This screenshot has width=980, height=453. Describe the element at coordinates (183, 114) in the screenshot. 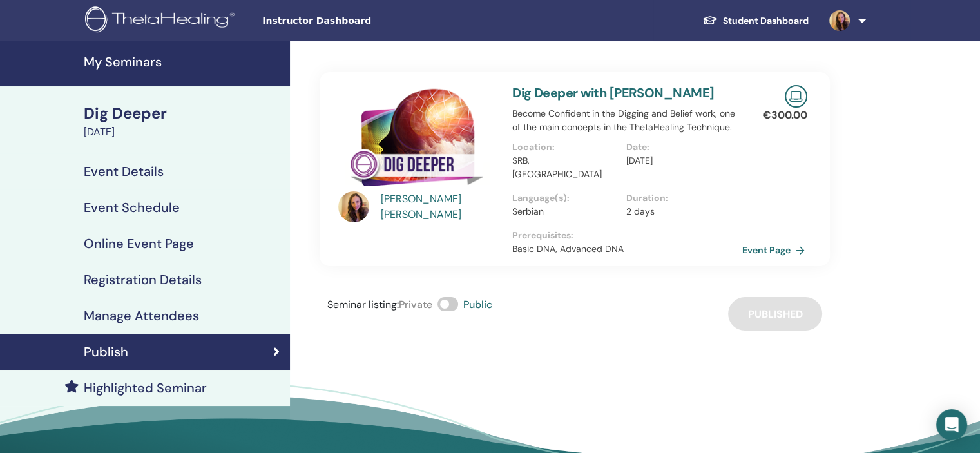

I see `div: Dig Deeper` at that location.